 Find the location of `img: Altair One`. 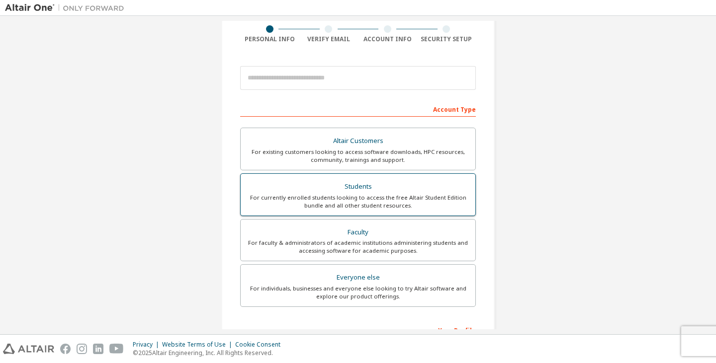

img: Altair One is located at coordinates (67, 8).